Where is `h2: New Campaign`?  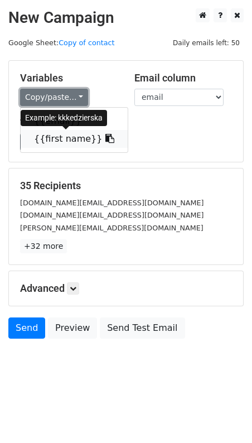 h2: New Campaign is located at coordinates (126, 18).